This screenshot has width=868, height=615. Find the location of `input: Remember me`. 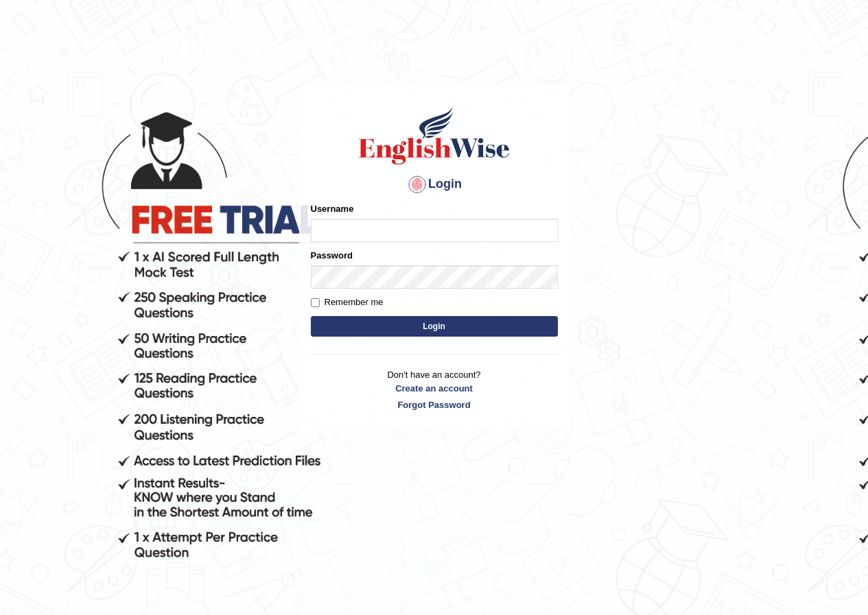

input: Remember me is located at coordinates (315, 303).